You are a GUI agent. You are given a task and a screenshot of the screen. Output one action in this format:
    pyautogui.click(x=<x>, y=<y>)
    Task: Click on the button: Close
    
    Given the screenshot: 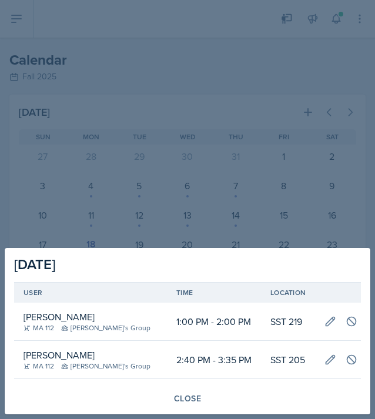 What is the action you would take?
    pyautogui.click(x=187, y=398)
    